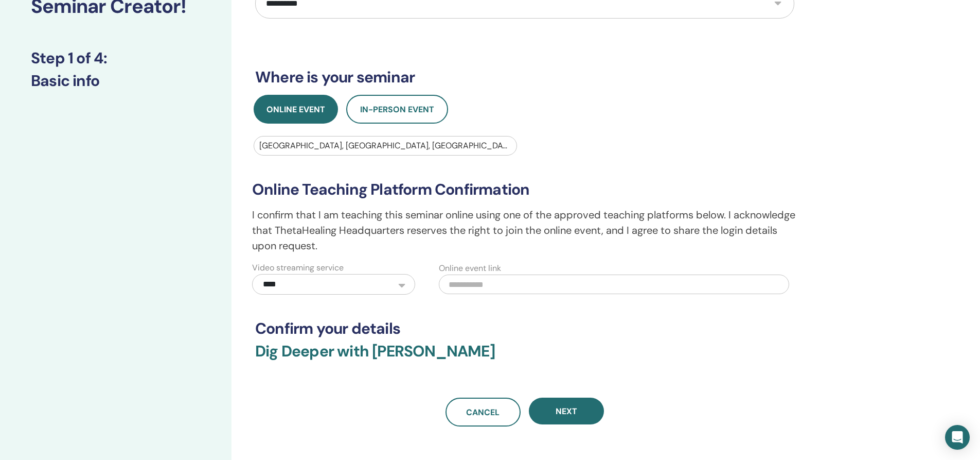 The width and height of the screenshot is (980, 460). Describe the element at coordinates (525, 230) in the screenshot. I see `p: I confirm that I am teaching this seminar online using one of the approved teaching platforms bel...` at that location.